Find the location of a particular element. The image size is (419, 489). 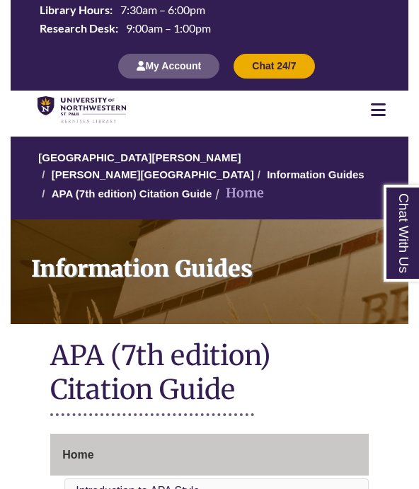

a: Home is located at coordinates (209, 455).